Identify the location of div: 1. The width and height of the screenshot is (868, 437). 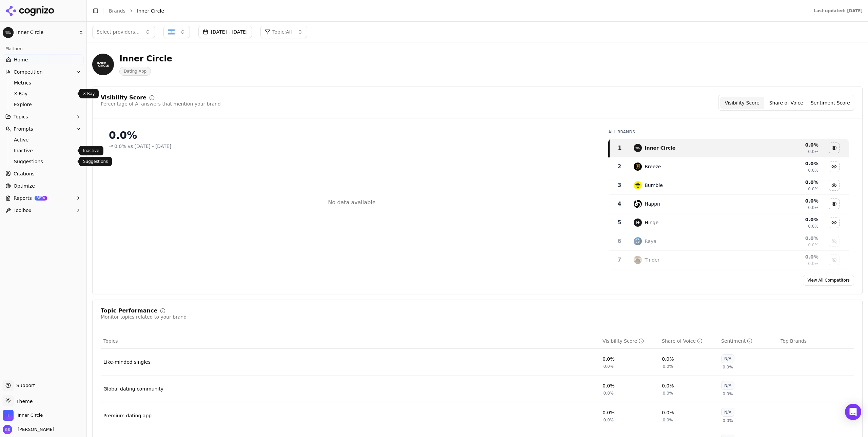
(619, 148).